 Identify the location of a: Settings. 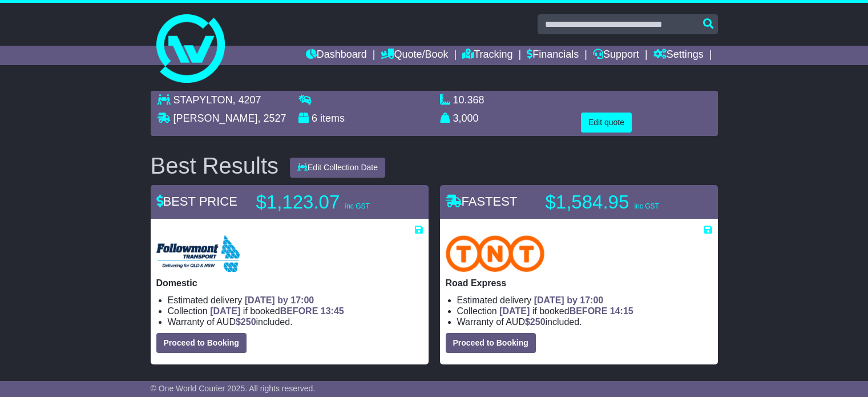
(678, 56).